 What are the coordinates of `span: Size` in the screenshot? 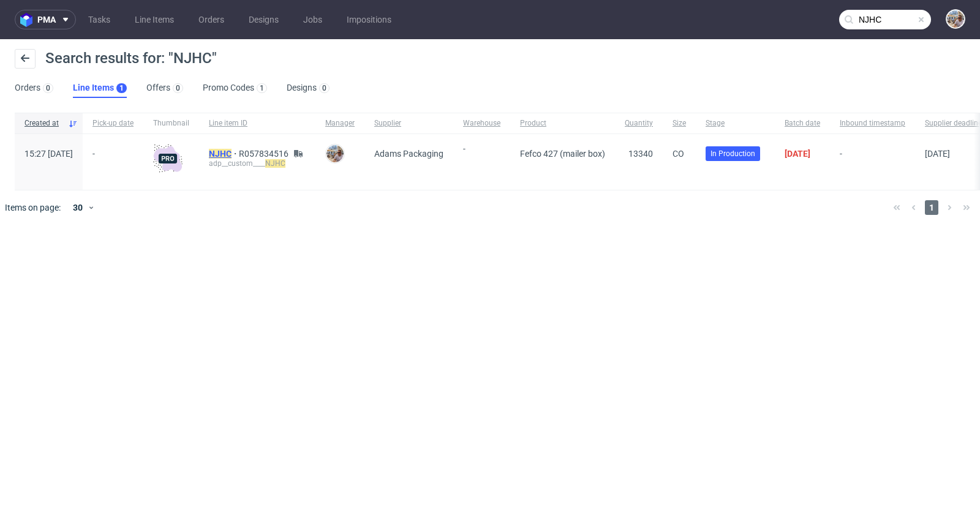 It's located at (679, 123).